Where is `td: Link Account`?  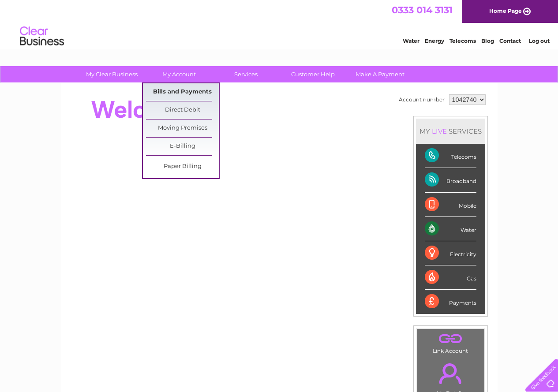
td: Link Account is located at coordinates (450, 342).